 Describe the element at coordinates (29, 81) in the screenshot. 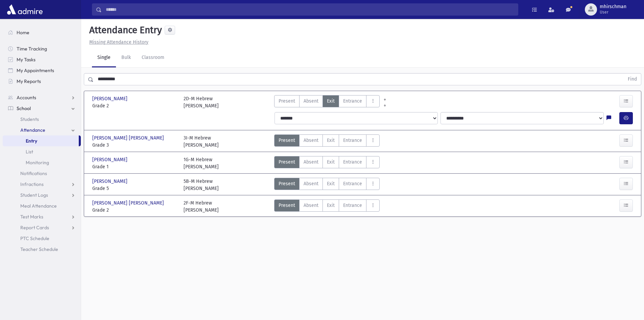

I see `span: My Reports` at that location.